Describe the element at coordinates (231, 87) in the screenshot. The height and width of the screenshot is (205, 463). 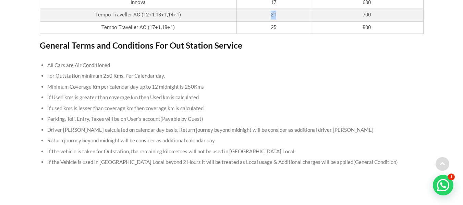
I see `li: Minimum Coverage Km per calendar day up to 12 midnight is 250Kms` at that location.